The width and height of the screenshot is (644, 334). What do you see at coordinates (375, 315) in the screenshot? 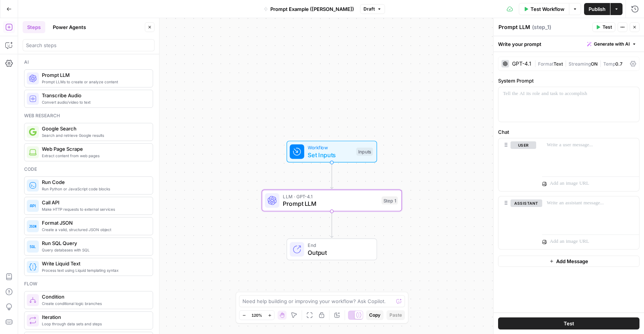
I see `span: Copy` at bounding box center [375, 315].